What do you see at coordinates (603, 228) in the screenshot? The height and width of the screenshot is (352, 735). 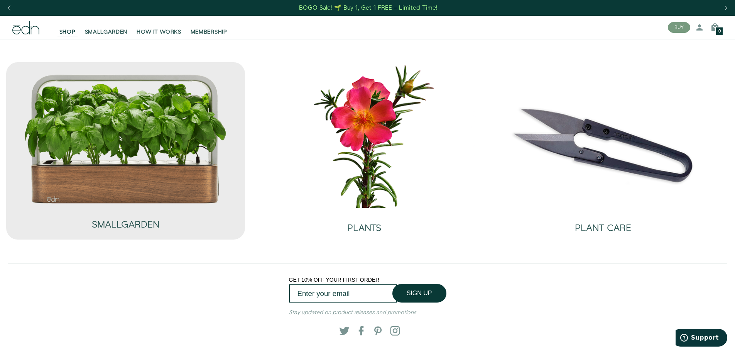 I see `h2: PLANT CARE` at bounding box center [603, 228].